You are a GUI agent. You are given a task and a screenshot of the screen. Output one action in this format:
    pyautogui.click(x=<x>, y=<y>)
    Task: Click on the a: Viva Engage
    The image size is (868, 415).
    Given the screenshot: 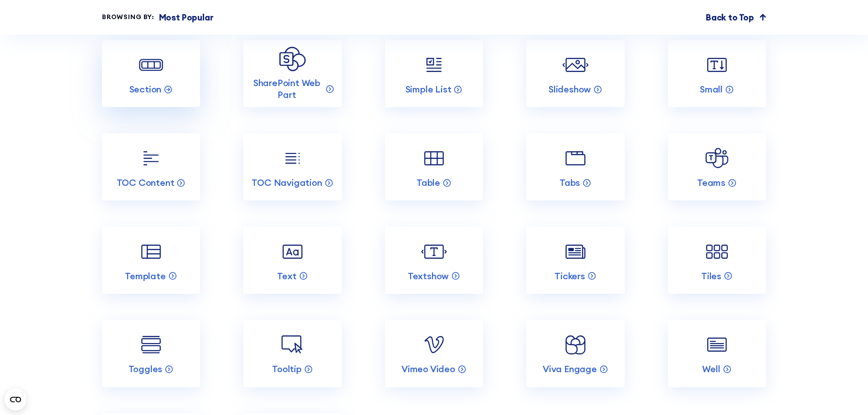 What is the action you would take?
    pyautogui.click(x=575, y=354)
    